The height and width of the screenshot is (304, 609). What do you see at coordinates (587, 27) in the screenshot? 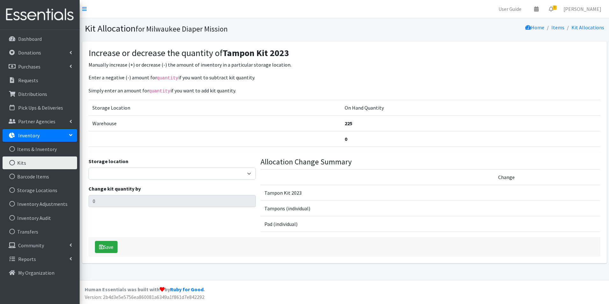
I see `a: Kit Allocations` at bounding box center [587, 27].